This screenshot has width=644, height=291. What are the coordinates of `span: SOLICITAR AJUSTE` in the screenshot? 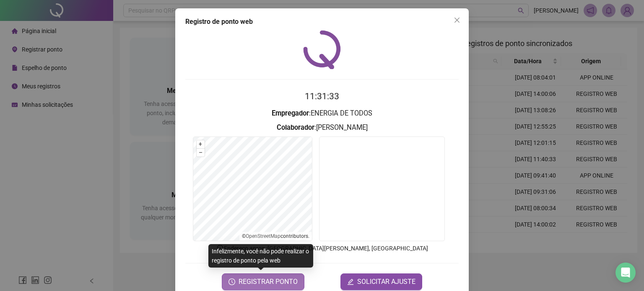 It's located at (386, 282).